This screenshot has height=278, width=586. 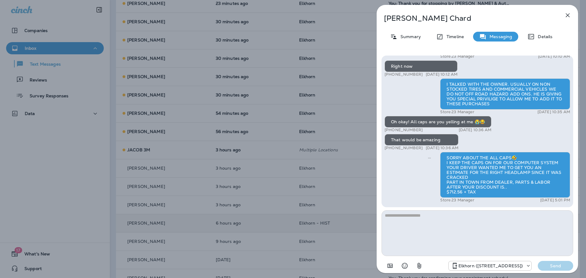 I want to click on button: Select an emoji, so click(x=405, y=266).